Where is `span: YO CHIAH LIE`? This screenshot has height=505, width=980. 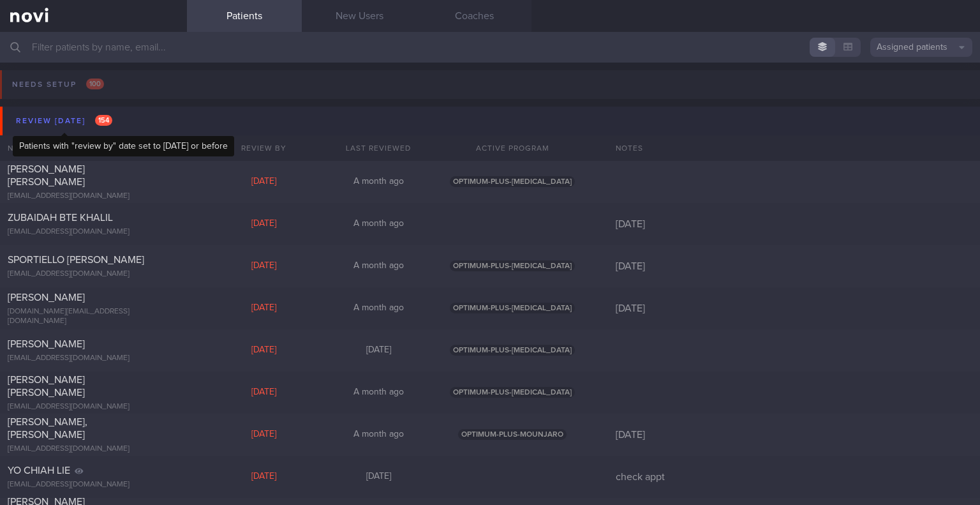 span: YO CHIAH LIE is located at coordinates (39, 470).